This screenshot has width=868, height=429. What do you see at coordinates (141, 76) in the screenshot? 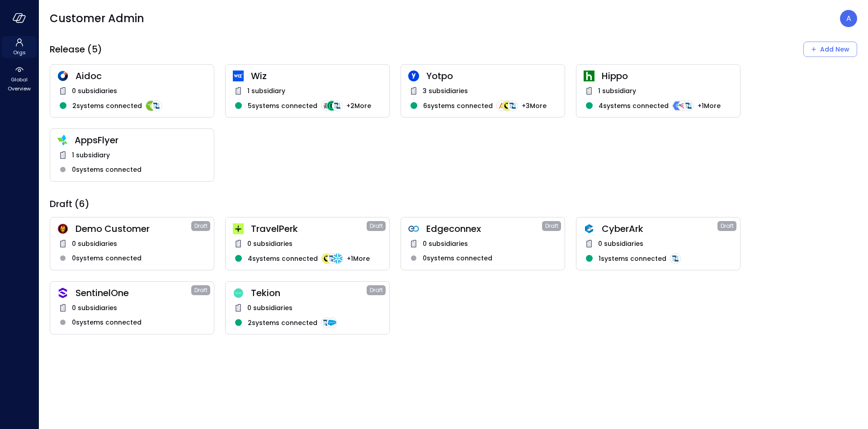
I see `span: Aidoc` at bounding box center [141, 76].